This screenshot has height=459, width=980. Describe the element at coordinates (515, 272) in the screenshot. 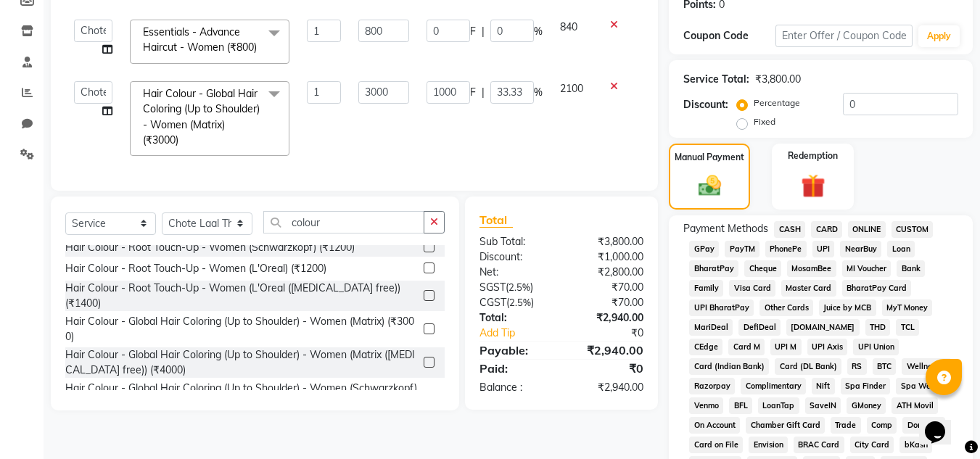

I see `div: Net:` at that location.